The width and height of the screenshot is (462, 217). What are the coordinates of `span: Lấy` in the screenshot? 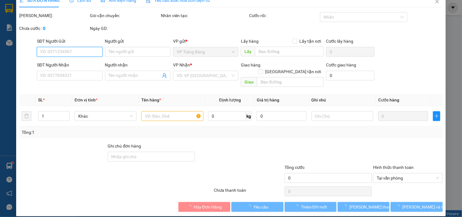 It's located at (248, 52).